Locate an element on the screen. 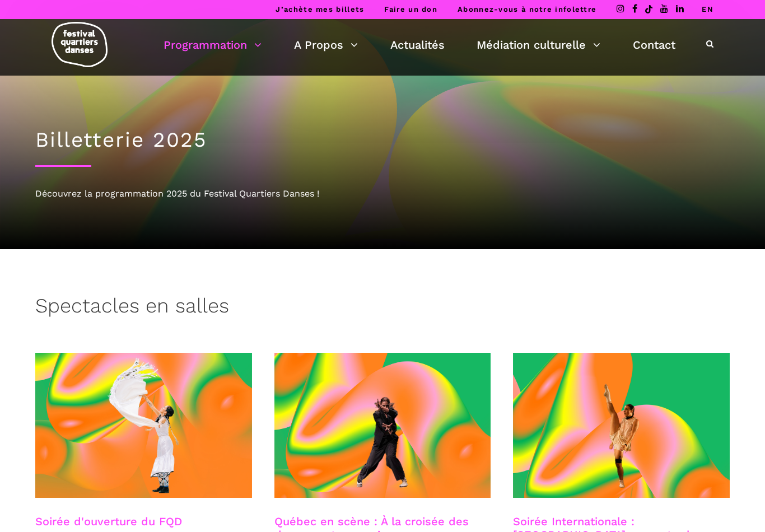 The width and height of the screenshot is (765, 532). div: Découvrez la programmation 2025 du Festival Quartiers Danses ! is located at coordinates (383, 194).